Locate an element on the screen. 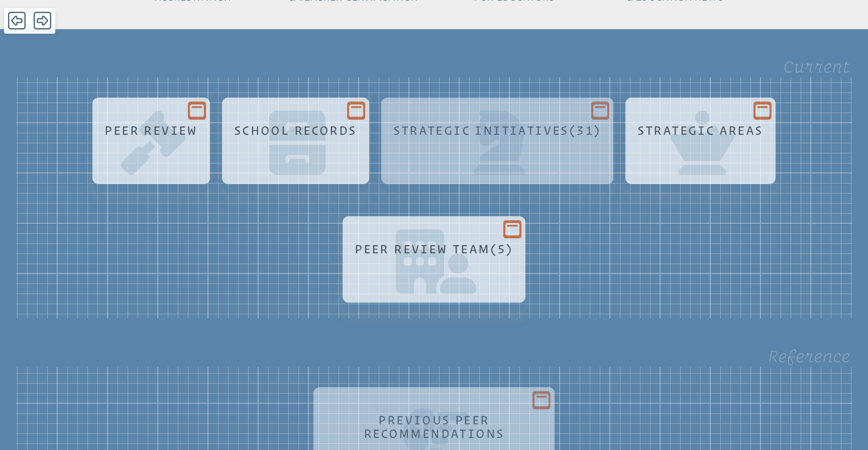  span: (31) is located at coordinates (585, 130).